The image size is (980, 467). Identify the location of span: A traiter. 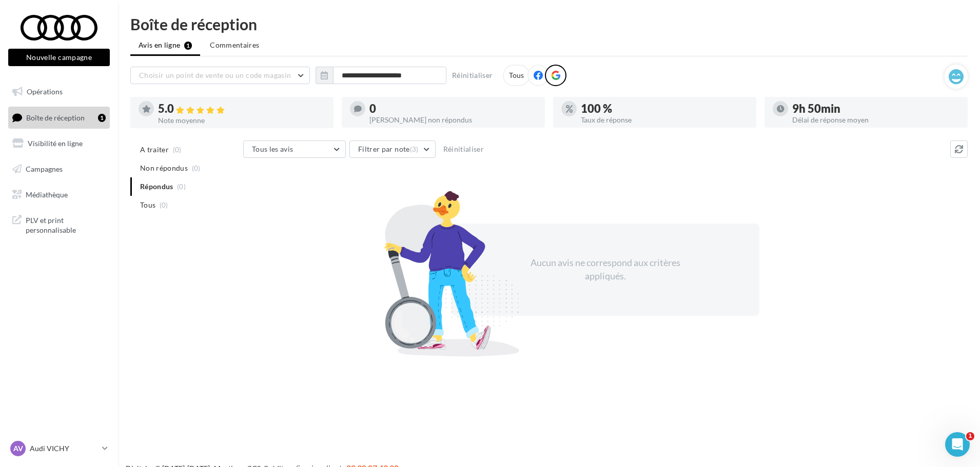
(155, 150).